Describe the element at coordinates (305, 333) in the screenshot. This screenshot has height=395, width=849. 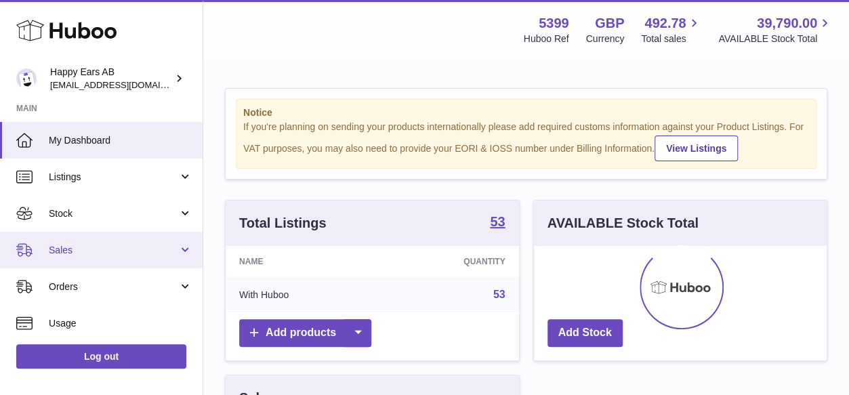
I see `a: Add products` at that location.